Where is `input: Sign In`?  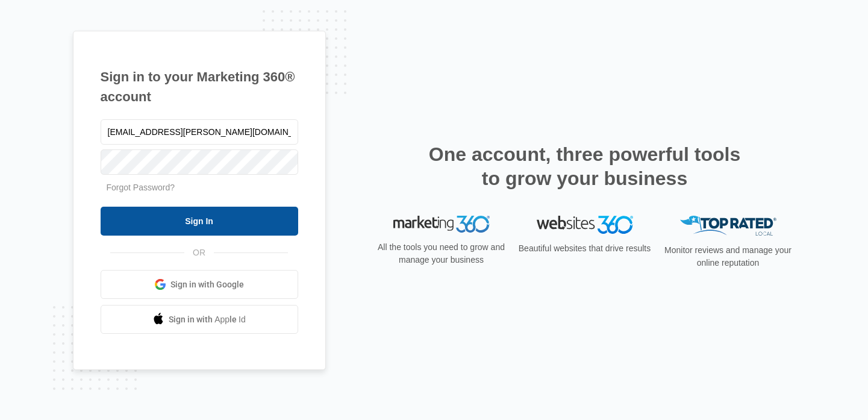
input: Sign In is located at coordinates (199, 221).